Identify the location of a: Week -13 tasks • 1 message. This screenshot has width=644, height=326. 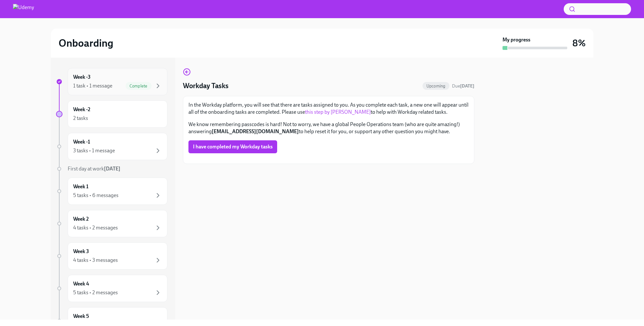
(112, 146).